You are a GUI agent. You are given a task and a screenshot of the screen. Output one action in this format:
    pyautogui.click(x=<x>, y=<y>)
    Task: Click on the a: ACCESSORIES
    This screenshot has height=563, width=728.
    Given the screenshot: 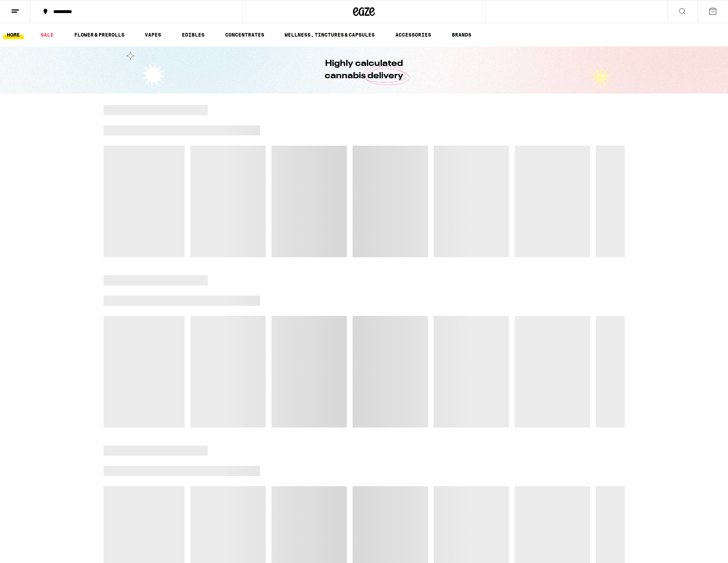 What is the action you would take?
    pyautogui.click(x=413, y=35)
    